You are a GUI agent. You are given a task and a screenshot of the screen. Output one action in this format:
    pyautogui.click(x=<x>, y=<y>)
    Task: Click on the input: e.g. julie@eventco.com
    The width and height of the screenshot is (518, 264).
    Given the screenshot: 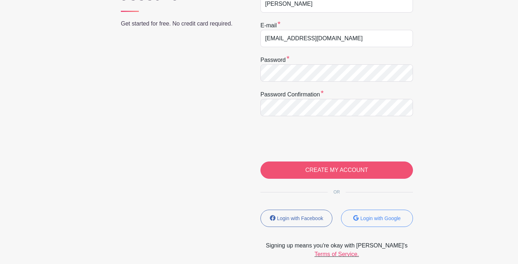 What is the action you would take?
    pyautogui.click(x=336, y=38)
    